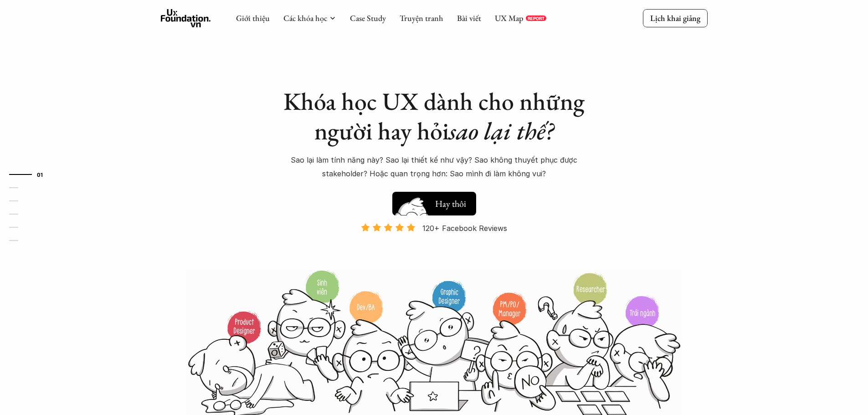 The width and height of the screenshot is (868, 415). I want to click on strong: 01, so click(40, 175).